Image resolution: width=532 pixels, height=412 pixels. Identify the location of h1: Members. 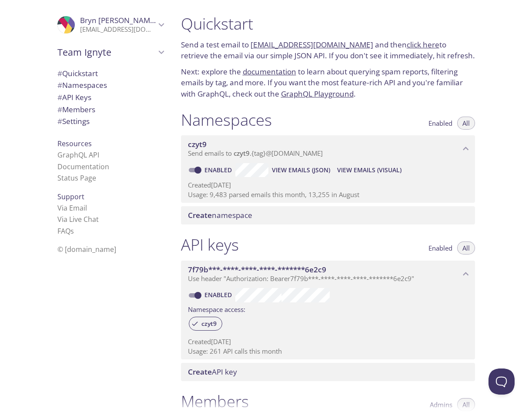
(215, 401).